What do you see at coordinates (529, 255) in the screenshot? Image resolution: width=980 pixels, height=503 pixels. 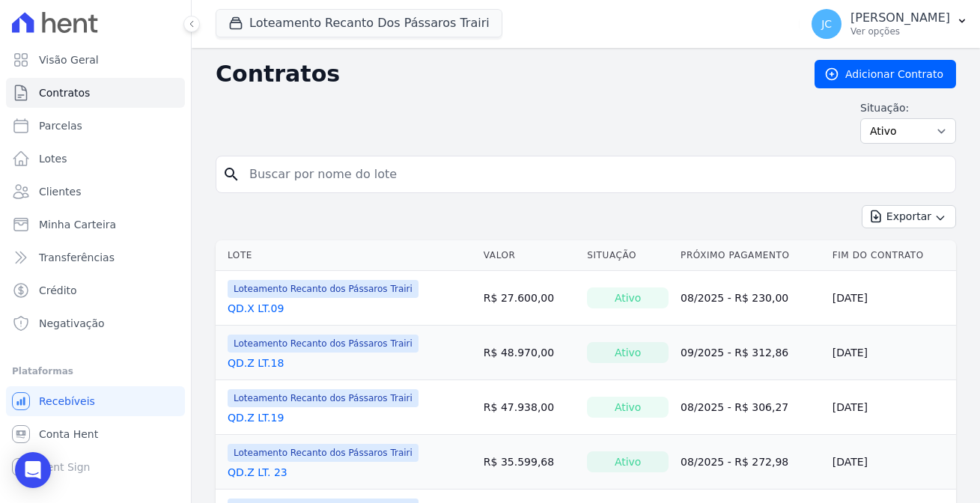 I see `th: Valor` at bounding box center [529, 255].